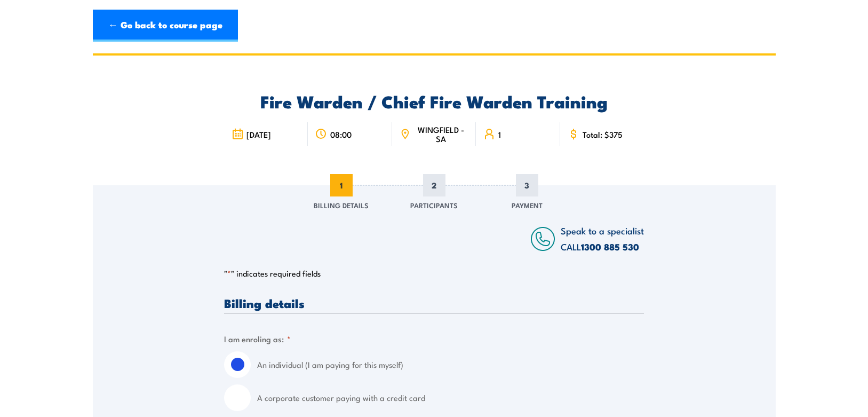  I want to click on span: Billing Details, so click(341, 205).